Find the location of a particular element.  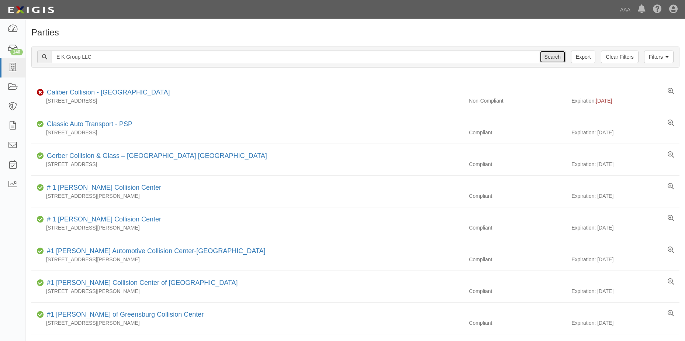

div: #1 Cochran Automotive Collision Center-Monroeville is located at coordinates (155, 251).